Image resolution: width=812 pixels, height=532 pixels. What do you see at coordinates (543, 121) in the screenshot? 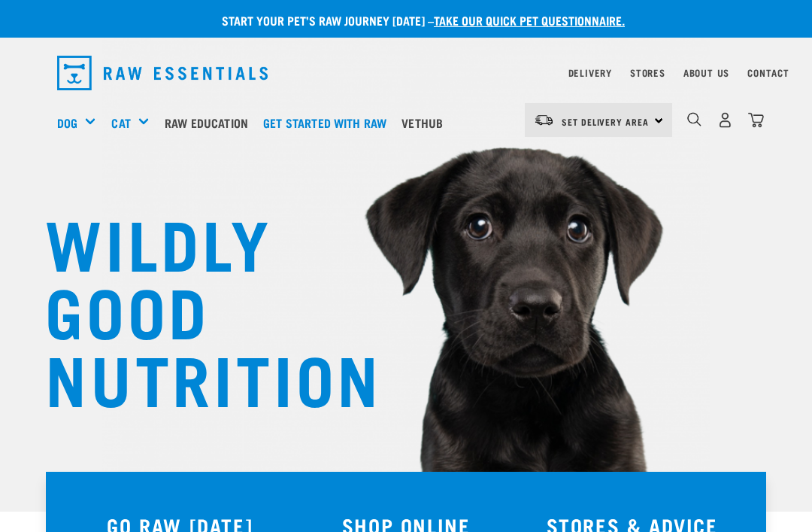
I see `img: van-moving.png` at bounding box center [543, 121].